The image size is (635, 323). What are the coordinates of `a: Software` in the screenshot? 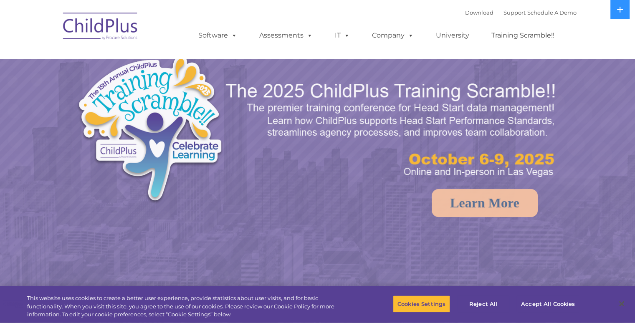 It's located at (218, 36).